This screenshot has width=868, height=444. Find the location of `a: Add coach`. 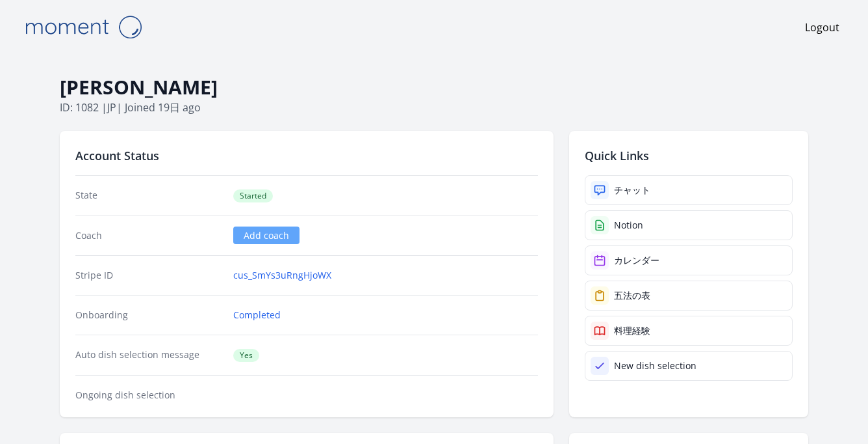

a: Add coach is located at coordinates (266, 235).